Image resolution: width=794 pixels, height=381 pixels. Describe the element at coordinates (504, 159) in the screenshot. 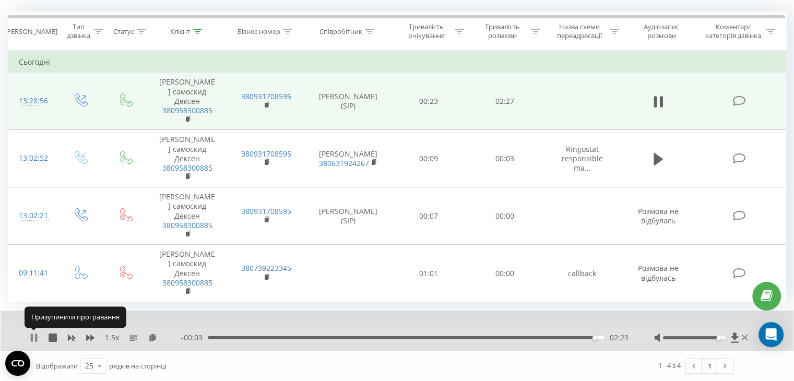

I see `td: 00:03` at that location.